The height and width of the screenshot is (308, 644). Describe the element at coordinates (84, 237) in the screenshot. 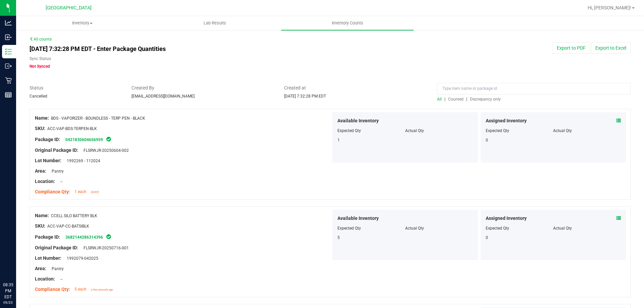

I see `a: 3682144286314396` at that location.